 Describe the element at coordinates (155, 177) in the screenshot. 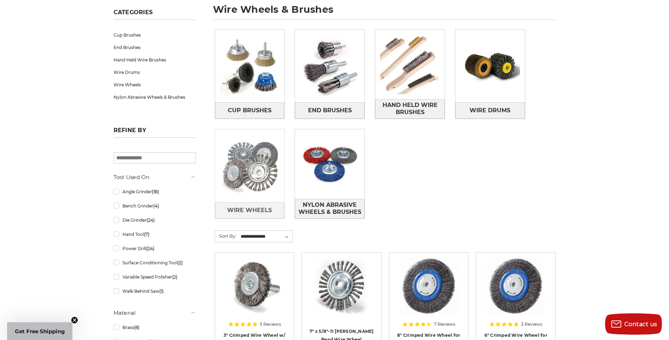

I see `h5: Tool Used On` at that location.